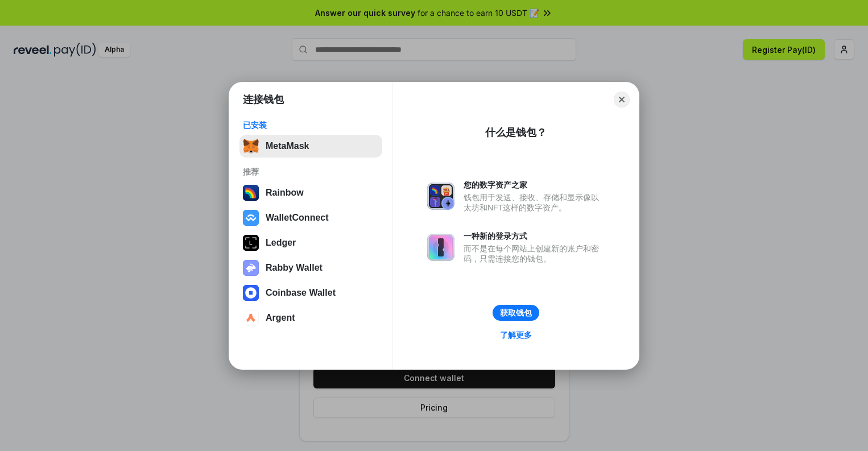 This screenshot has height=451, width=868. What do you see at coordinates (280, 318) in the screenshot?
I see `div: Argent` at bounding box center [280, 318].